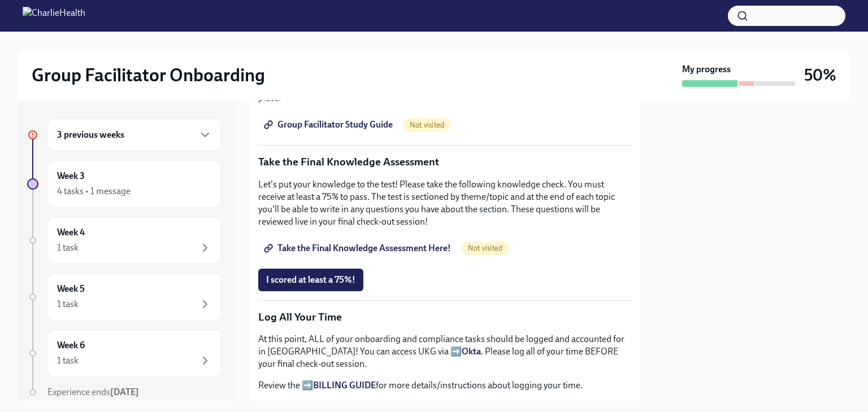 This screenshot has width=868, height=412. What do you see at coordinates (124, 353) in the screenshot?
I see `a: Week 61 task` at bounding box center [124, 353].